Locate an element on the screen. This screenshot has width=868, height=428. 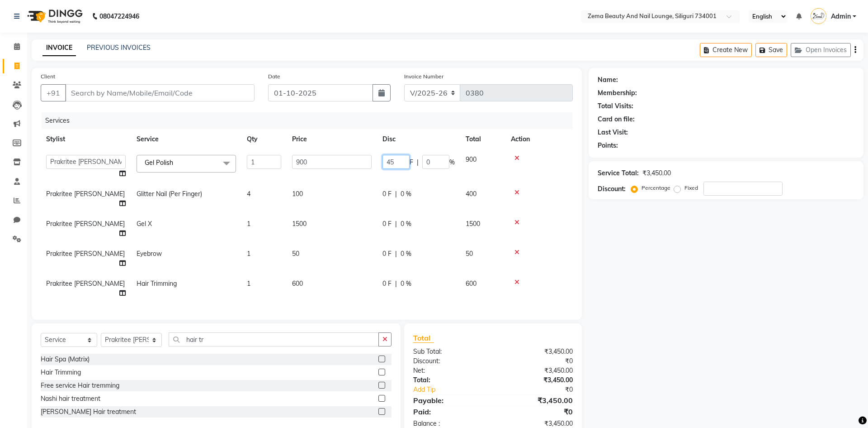
span: Gel X is located at coordinates (144, 223).